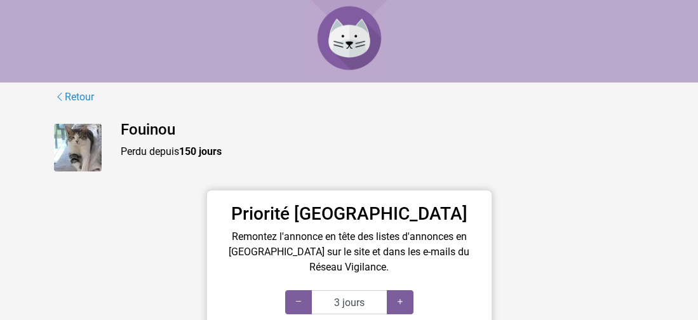  I want to click on a: Retour, so click(74, 97).